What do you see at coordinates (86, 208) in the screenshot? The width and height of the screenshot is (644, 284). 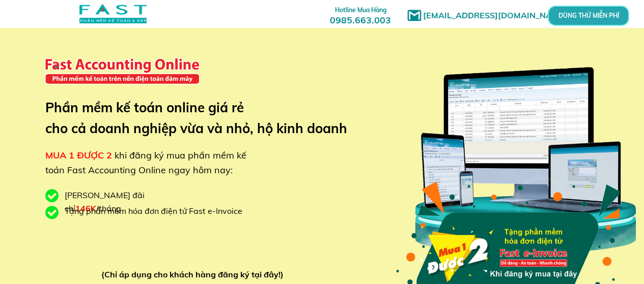 I see `span: 146K` at bounding box center [86, 208].